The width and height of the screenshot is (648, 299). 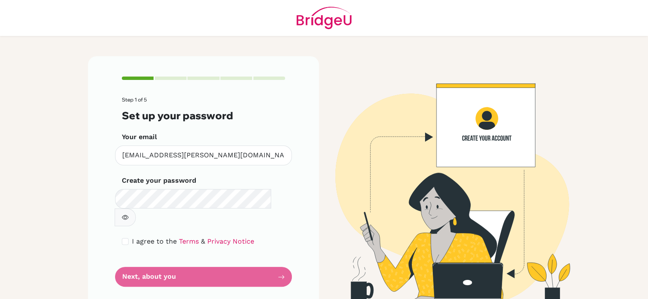 What do you see at coordinates (139, 137) in the screenshot?
I see `label: Your email` at bounding box center [139, 137].